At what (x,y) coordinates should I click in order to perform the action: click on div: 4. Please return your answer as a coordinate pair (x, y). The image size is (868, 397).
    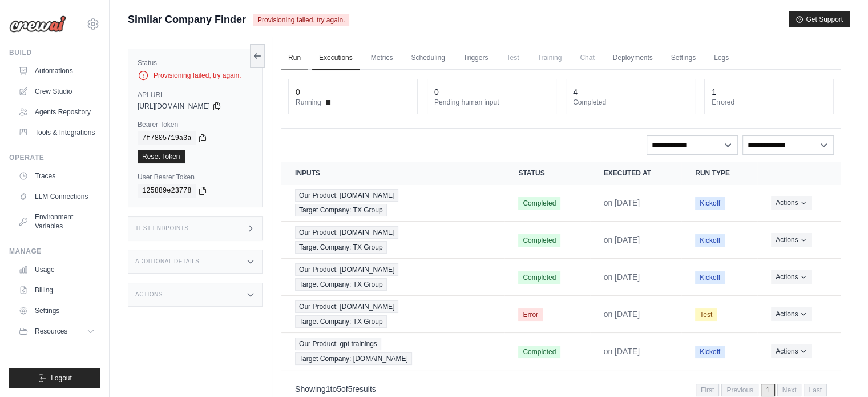
    Looking at the image, I should click on (575, 92).